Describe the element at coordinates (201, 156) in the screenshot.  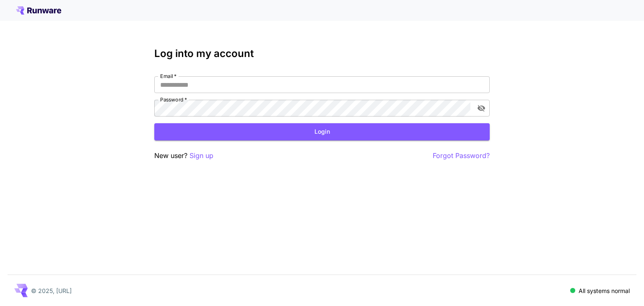
I see `button: Sign up` at that location.